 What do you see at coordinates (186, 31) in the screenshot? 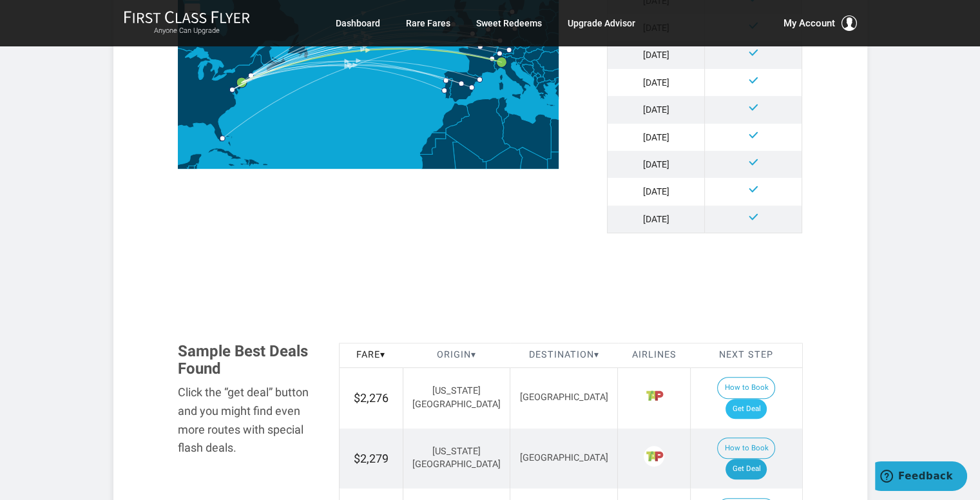
I see `small: Anyone Can Upgrade` at bounding box center [186, 31].